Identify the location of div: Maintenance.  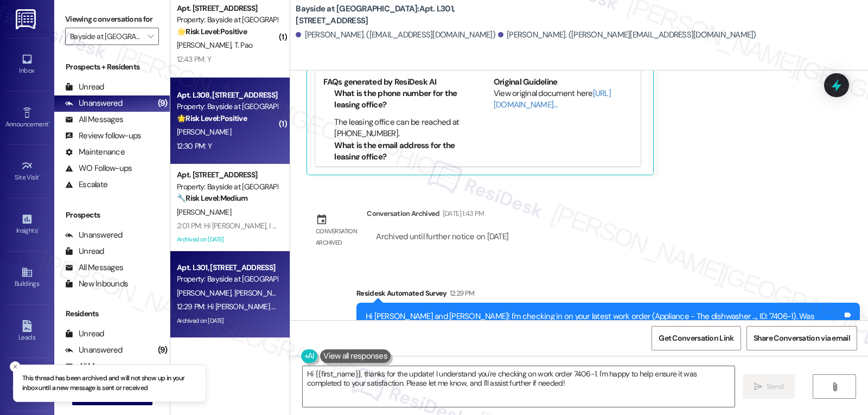
(95, 152).